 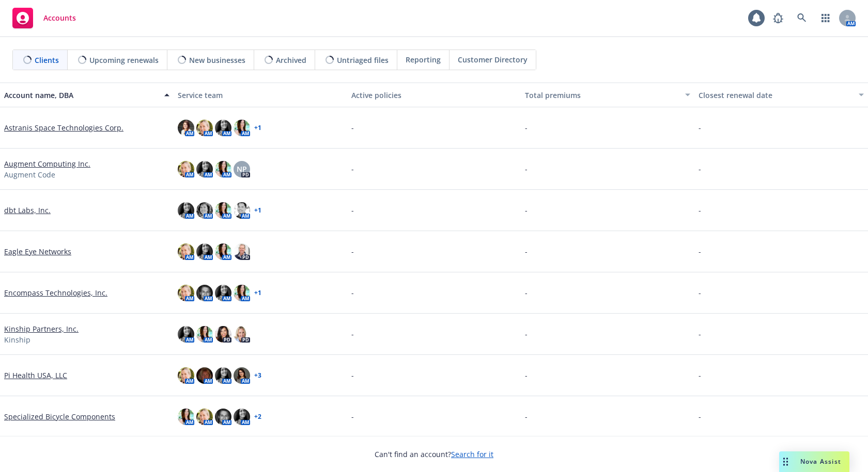 What do you see at coordinates (261, 95) in the screenshot?
I see `button: Service team` at bounding box center [261, 95].